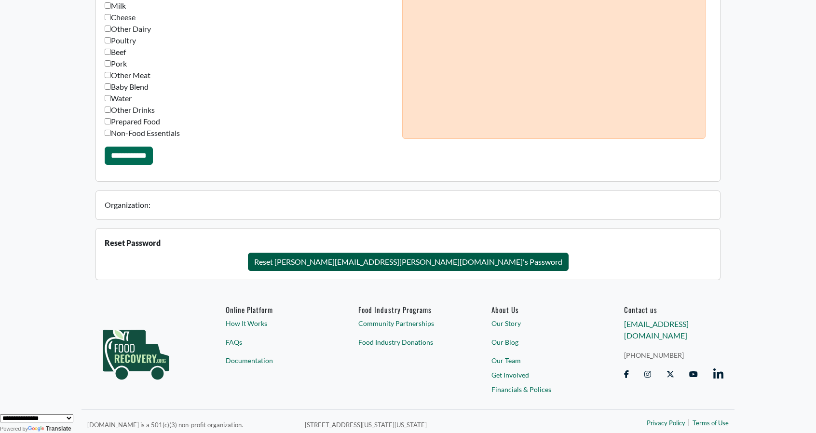 Image resolution: width=816 pixels, height=433 pixels. I want to click on input: Poultry, so click(108, 40).